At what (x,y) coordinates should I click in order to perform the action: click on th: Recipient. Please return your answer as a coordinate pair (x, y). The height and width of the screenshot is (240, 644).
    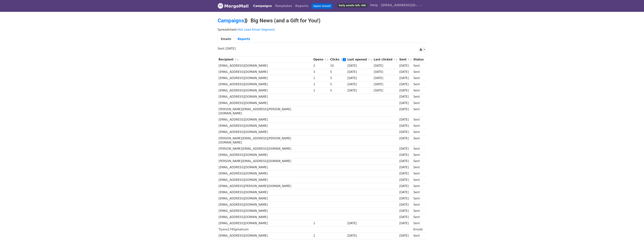
    Looking at the image, I should click on (265, 60).